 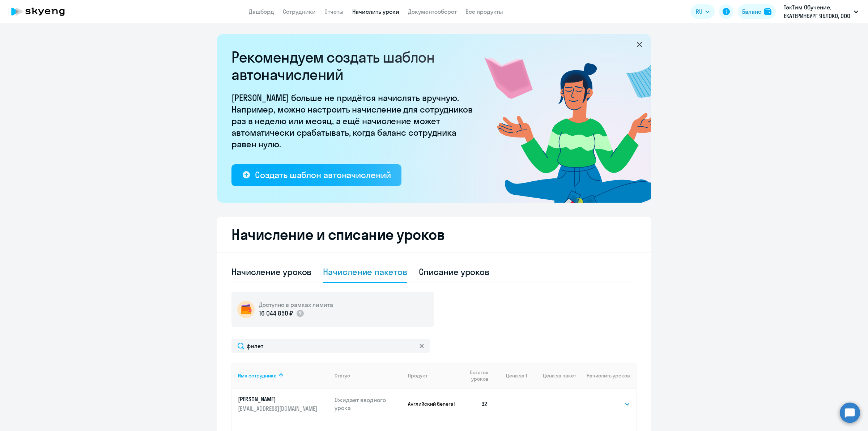 I want to click on button: Балансbalance, so click(x=756, y=12).